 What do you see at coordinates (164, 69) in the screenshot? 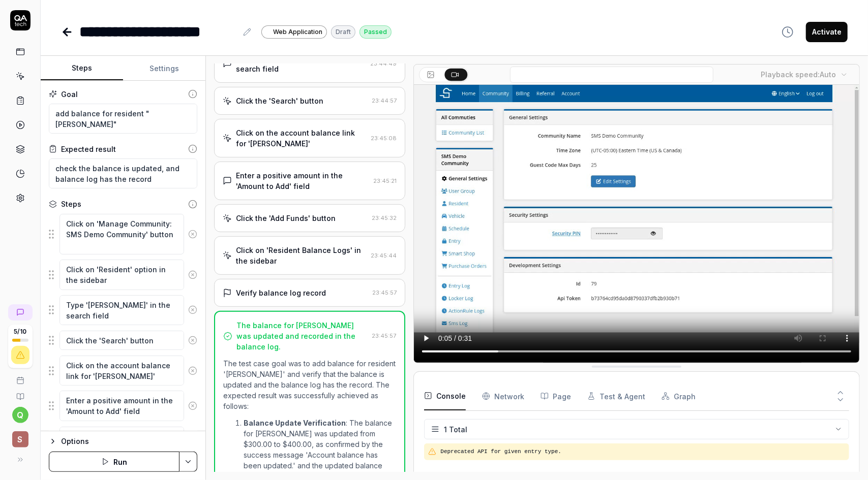
I see `button: Settings` at bounding box center [164, 69].